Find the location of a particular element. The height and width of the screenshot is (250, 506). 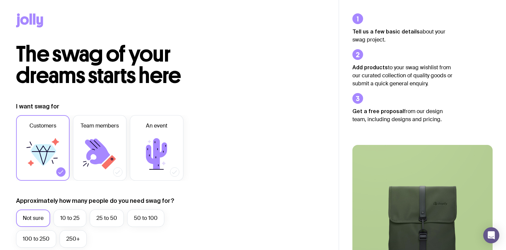

strong: Add products is located at coordinates (370, 67).